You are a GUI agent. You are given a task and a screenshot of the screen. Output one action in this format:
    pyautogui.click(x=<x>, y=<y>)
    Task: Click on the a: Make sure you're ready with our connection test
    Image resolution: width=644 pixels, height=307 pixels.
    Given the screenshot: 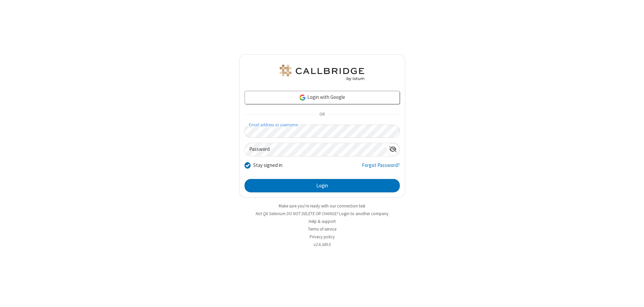 What is the action you would take?
    pyautogui.click(x=322, y=206)
    